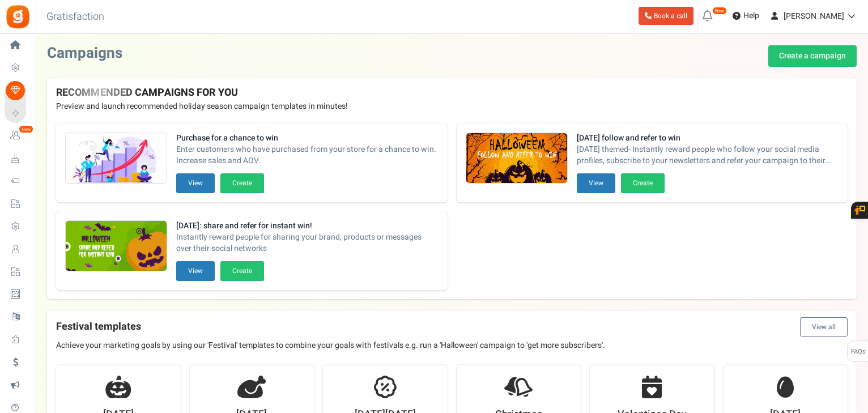 The width and height of the screenshot is (868, 413). Describe the element at coordinates (666, 16) in the screenshot. I see `a: Book a call` at that location.